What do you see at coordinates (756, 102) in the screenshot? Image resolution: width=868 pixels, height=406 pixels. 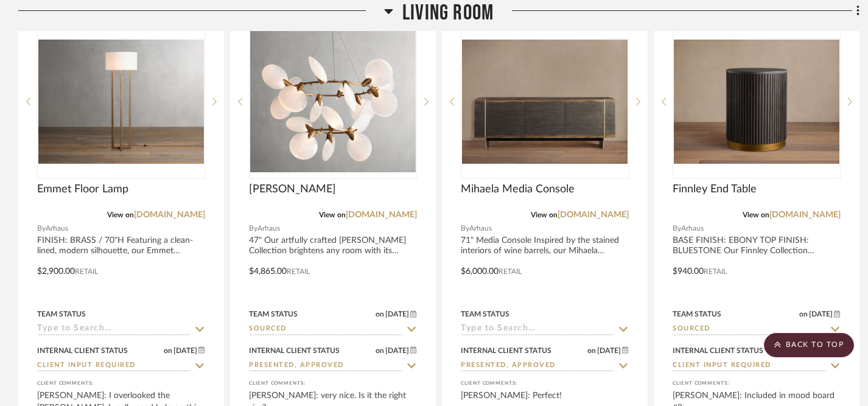 I see `img: Finnley End Table` at bounding box center [756, 102].